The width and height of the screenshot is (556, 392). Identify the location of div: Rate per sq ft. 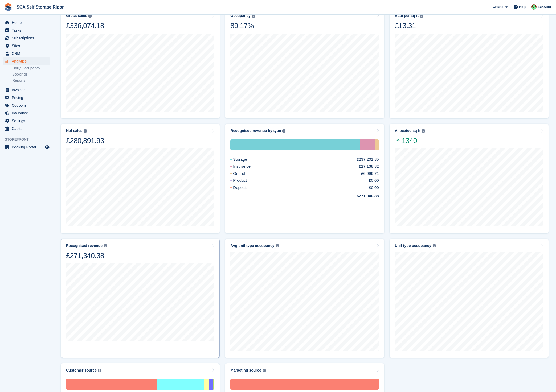
(407, 16).